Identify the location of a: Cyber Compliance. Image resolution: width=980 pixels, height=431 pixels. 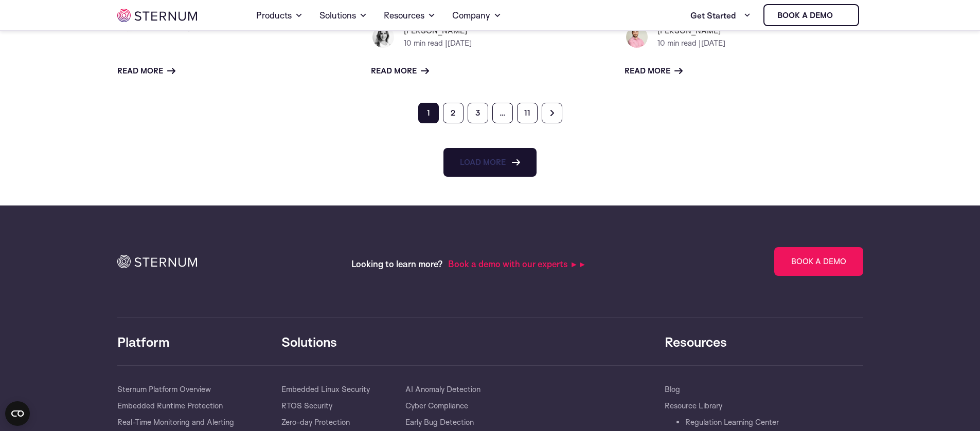
(437, 406).